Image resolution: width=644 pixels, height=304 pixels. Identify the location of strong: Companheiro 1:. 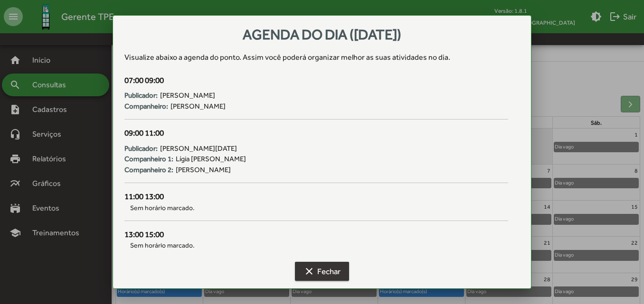
(148, 159).